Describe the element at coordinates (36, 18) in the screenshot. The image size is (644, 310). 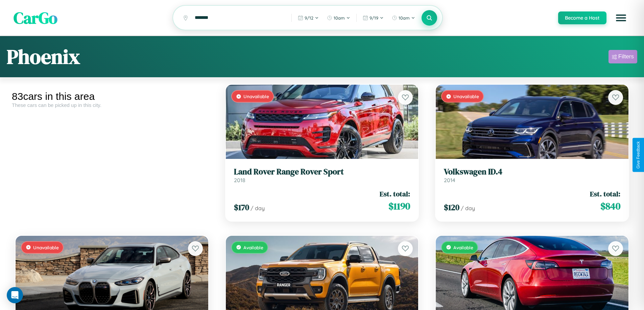
I see `span: CarGo` at that location.